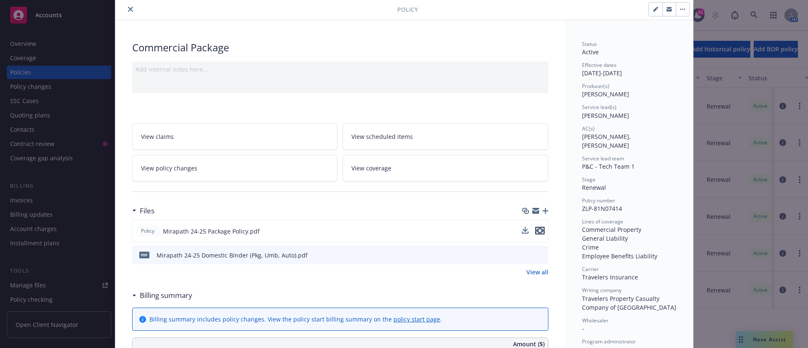 This screenshot has height=348, width=808. What do you see at coordinates (610, 277) in the screenshot?
I see `span: Travelers Insurance` at bounding box center [610, 277].